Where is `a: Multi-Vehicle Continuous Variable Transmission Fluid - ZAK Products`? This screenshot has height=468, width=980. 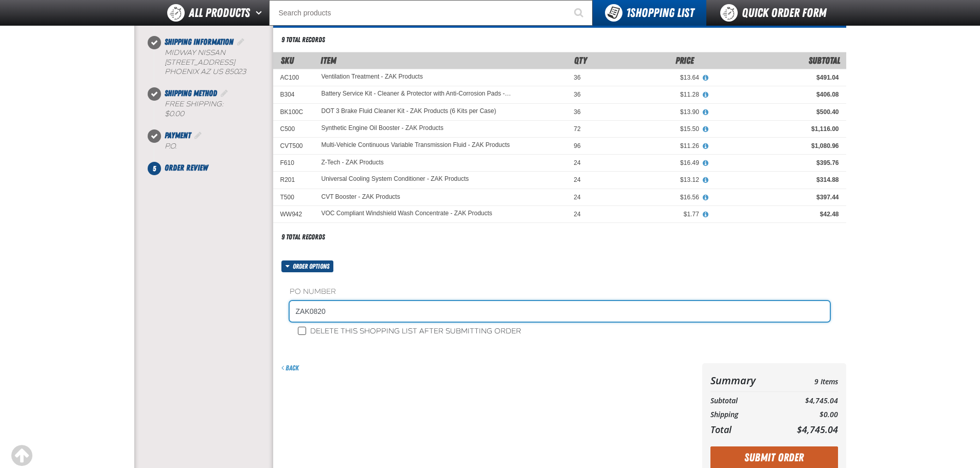 a: Multi-Vehicle Continuous Variable Transmission Fluid - ZAK Products is located at coordinates (416, 145).